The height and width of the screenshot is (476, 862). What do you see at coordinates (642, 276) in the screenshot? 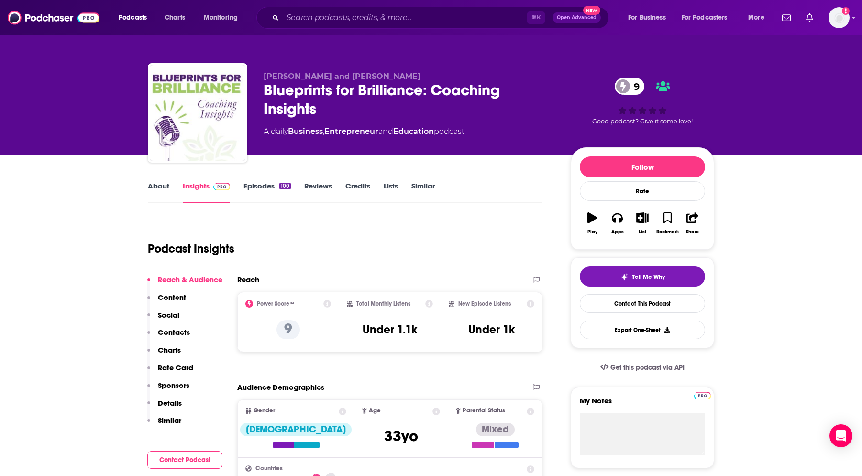
I see `button: tell me why sparkleTell Me Why` at bounding box center [642, 276].